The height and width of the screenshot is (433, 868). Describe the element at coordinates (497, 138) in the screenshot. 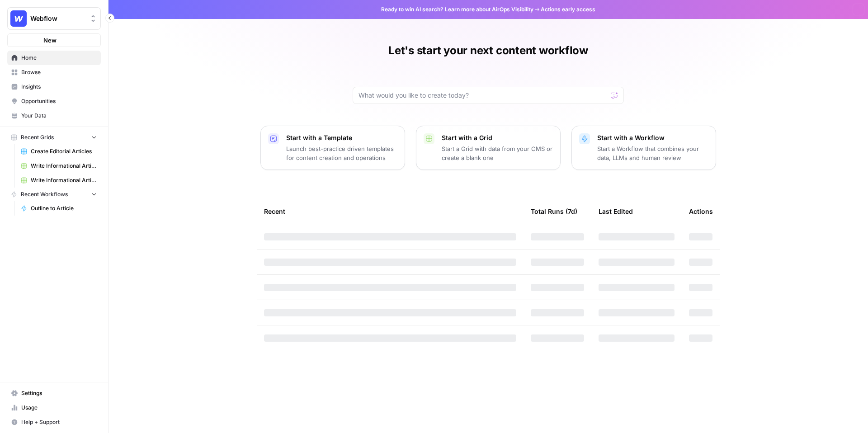

I see `p: Start with a Grid` at that location.